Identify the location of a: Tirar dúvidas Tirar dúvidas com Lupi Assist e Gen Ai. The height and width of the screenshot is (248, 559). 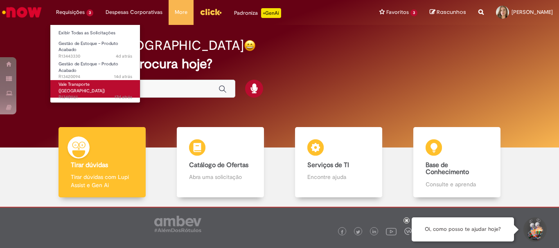
(102, 163).